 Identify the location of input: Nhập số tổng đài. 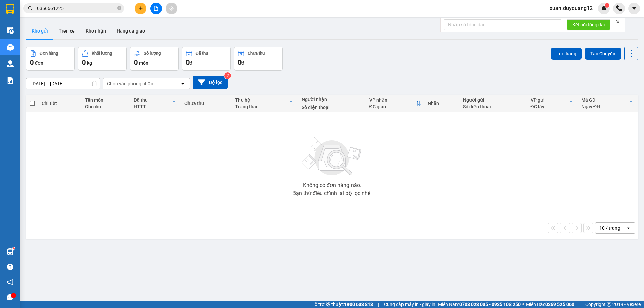
(503, 25).